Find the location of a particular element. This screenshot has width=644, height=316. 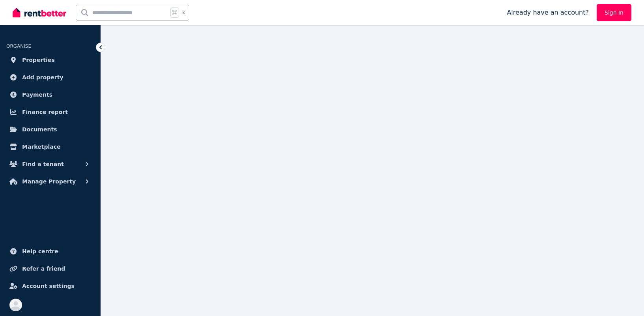

button: Manage Property is located at coordinates (50, 181).